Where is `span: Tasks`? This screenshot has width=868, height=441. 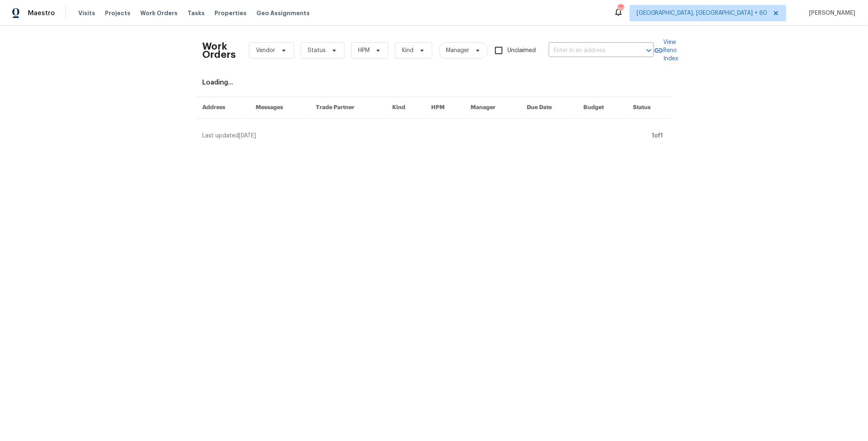
span: Tasks is located at coordinates (196, 13).